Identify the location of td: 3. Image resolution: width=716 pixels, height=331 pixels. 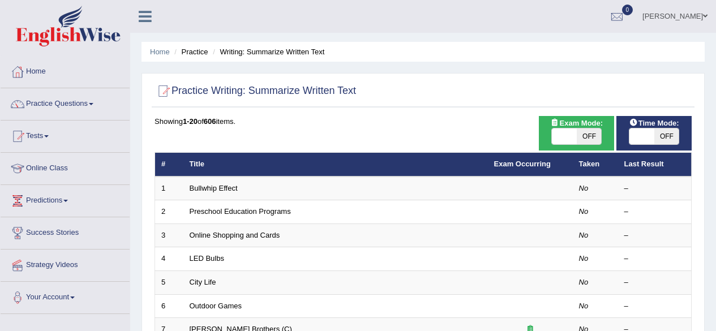
(169, 235).